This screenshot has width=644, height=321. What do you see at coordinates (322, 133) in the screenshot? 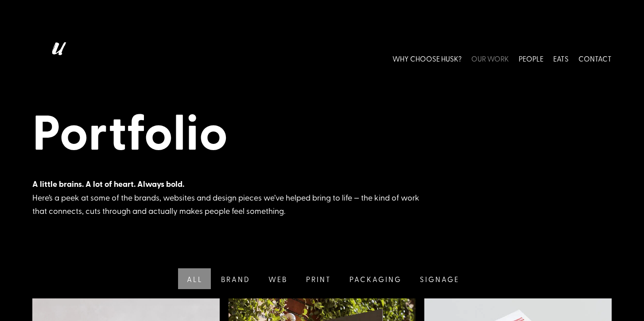
I see `h1: Portfolio` at bounding box center [322, 133].